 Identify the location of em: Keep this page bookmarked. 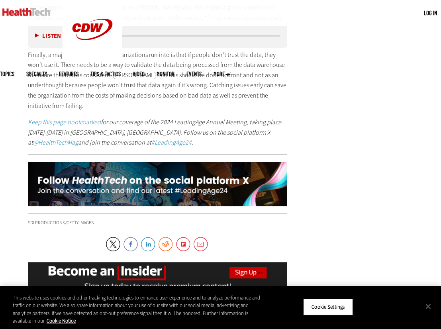
(64, 122).